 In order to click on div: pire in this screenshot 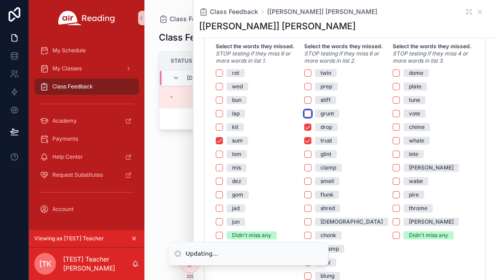, I will do `click(414, 195)`.